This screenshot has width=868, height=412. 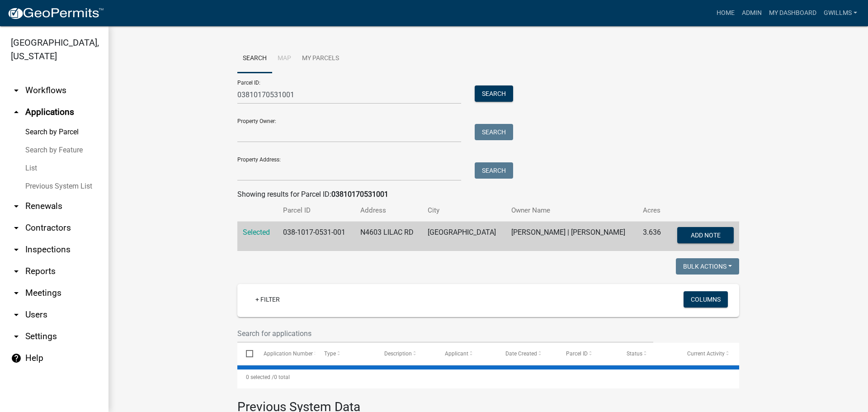 What do you see at coordinates (389, 210) in the screenshot?
I see `th: Address` at bounding box center [389, 210].